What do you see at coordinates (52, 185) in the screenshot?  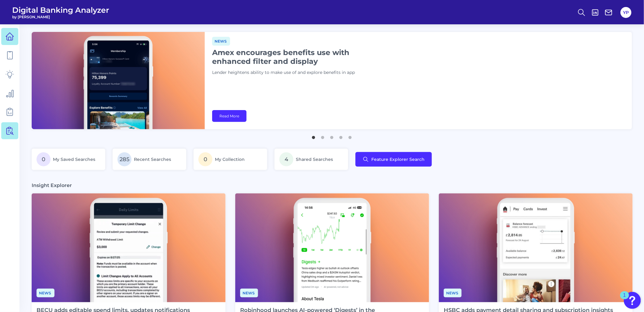 I see `h3: Insight Explorer` at bounding box center [52, 185].